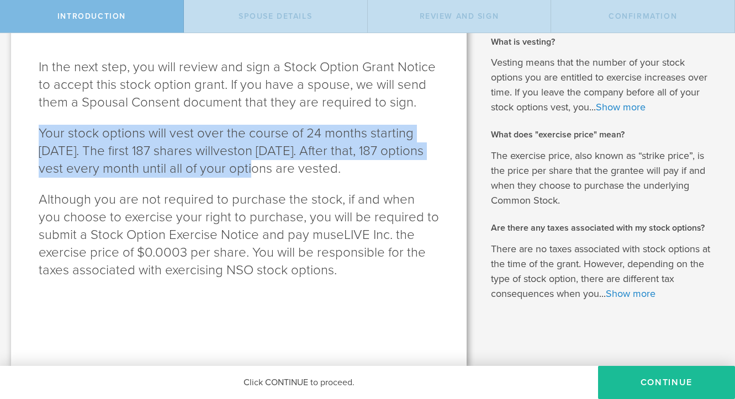 The width and height of the screenshot is (735, 399). Describe the element at coordinates (605, 272) in the screenshot. I see `p: There are no taxes associated with stock options at the time of the grant. However, depending on ...` at that location.